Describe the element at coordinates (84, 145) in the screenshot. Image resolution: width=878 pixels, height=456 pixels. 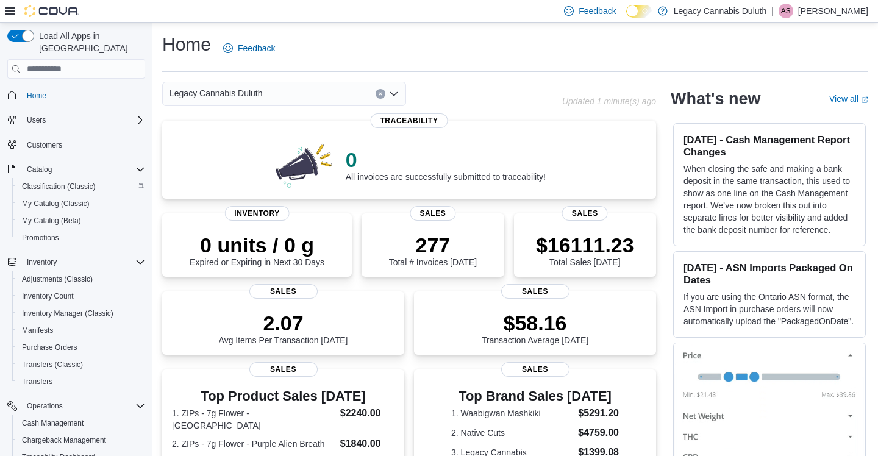
I see `span: Customers` at that location.